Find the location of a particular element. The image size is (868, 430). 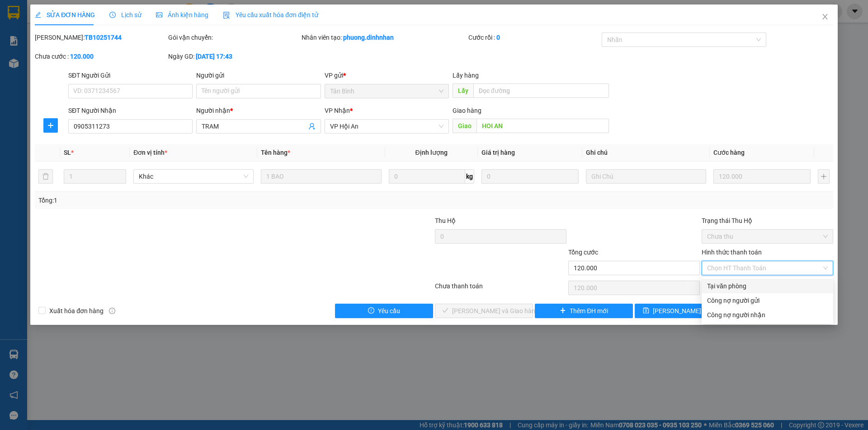

b: phuong.dinhnhan is located at coordinates (369, 38).